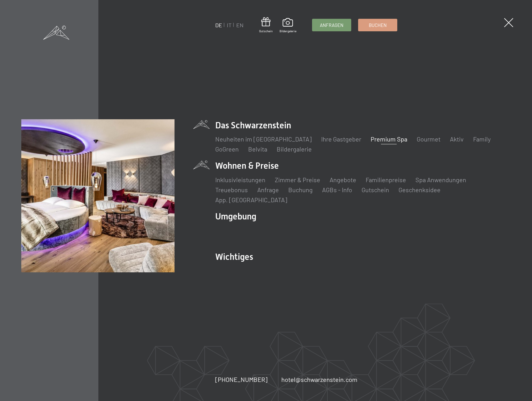 The height and width of the screenshot is (401, 532). Describe the element at coordinates (429, 139) in the screenshot. I see `a: Gourmet` at that location.